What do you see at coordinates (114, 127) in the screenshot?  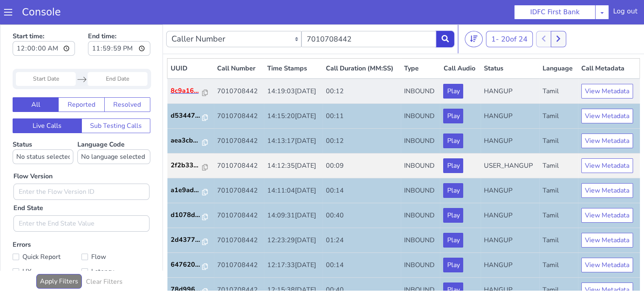 I see `label: Language Code` at bounding box center [114, 127].